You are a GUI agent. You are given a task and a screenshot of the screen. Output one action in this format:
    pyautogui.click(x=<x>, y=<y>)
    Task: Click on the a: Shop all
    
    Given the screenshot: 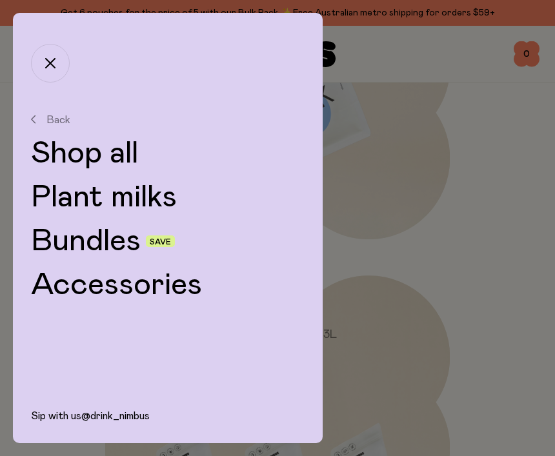 What is the action you would take?
    pyautogui.click(x=168, y=154)
    